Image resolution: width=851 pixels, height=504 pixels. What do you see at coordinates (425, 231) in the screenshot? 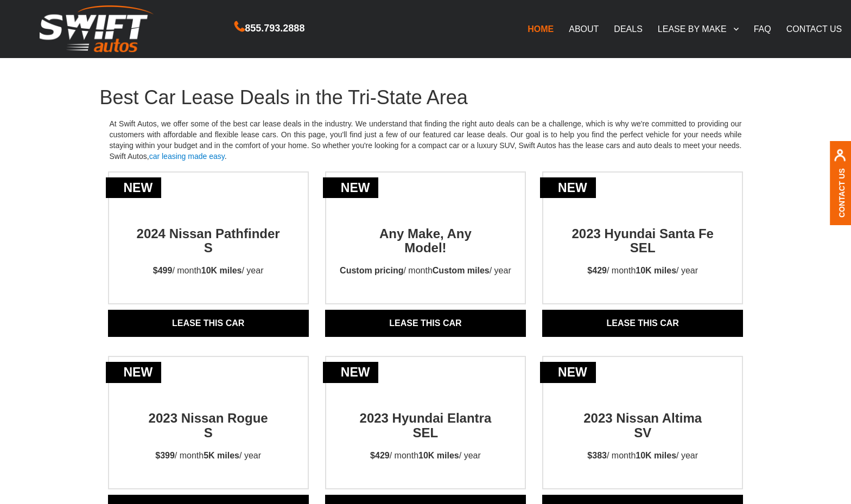
I see `h2: Any Make, Any Model!` at bounding box center [425, 231].